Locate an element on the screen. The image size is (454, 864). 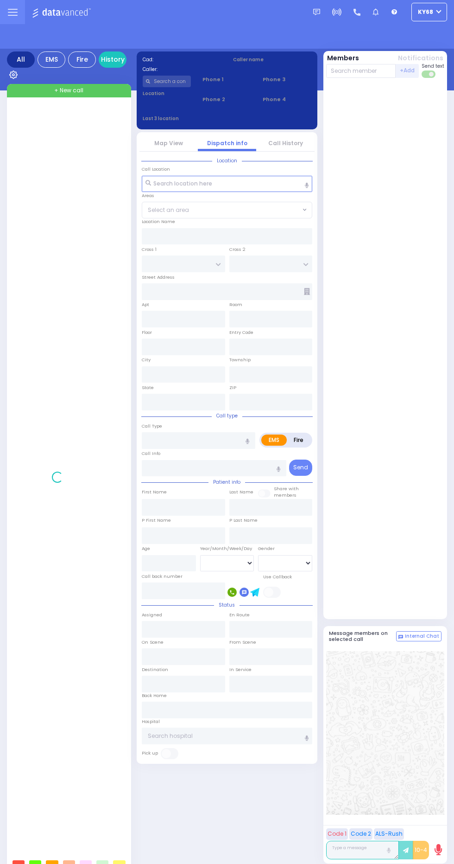
label: EMS is located at coordinates (274, 440).